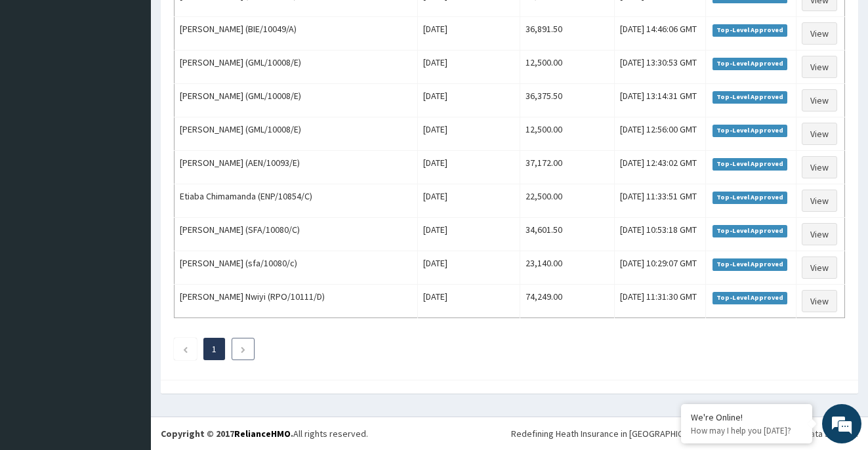 Image resolution: width=868 pixels, height=450 pixels. What do you see at coordinates (231, 23) in the screenshot?
I see `div: Minimize live chat window` at bounding box center [231, 23].